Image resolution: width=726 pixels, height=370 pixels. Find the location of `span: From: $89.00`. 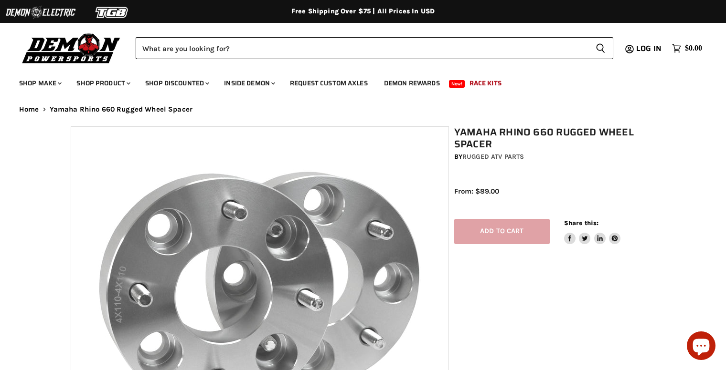

span: From: $89.00 is located at coordinates (476, 191).